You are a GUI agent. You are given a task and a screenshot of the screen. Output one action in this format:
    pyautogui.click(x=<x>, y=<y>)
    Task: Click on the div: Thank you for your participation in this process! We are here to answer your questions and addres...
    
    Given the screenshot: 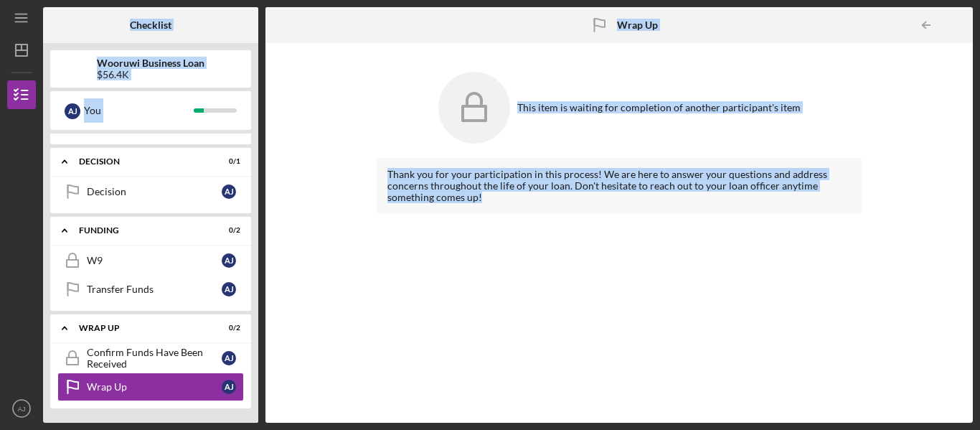 What is the action you would take?
    pyautogui.click(x=619, y=186)
    